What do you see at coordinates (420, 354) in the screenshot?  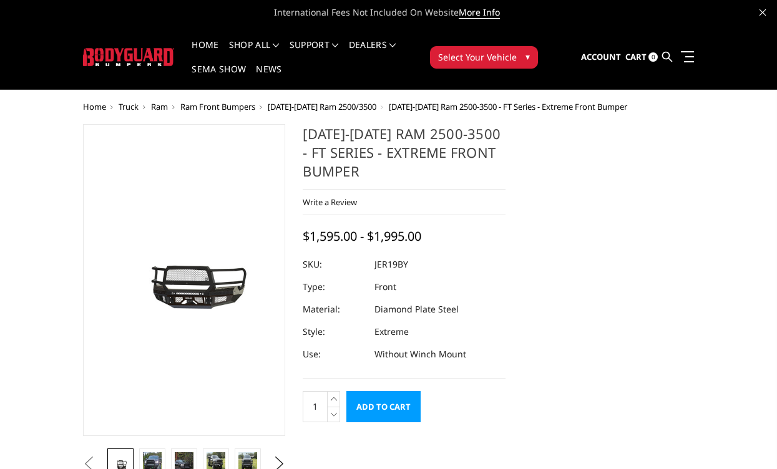 I see `dd: Without Winch Mount` at bounding box center [420, 354].